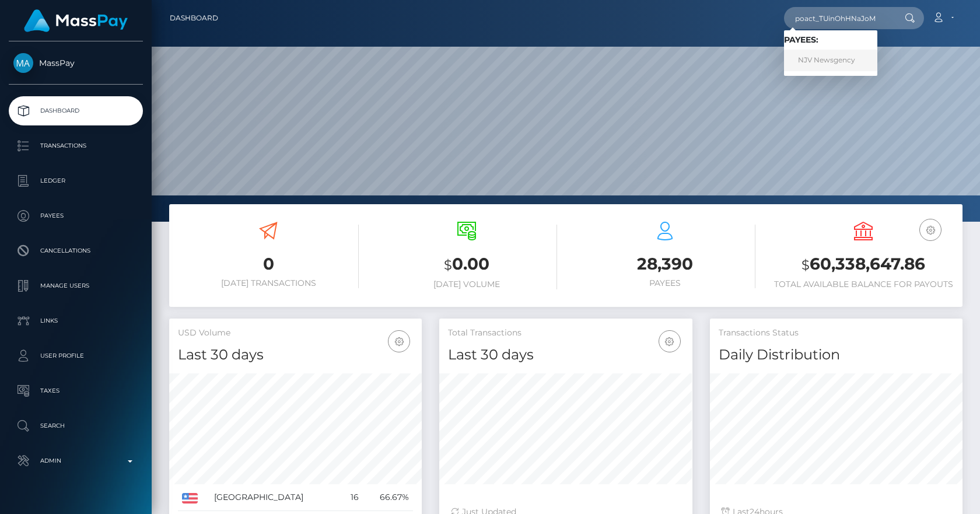 The width and height of the screenshot is (980, 514). I want to click on a: Cancellations, so click(76, 250).